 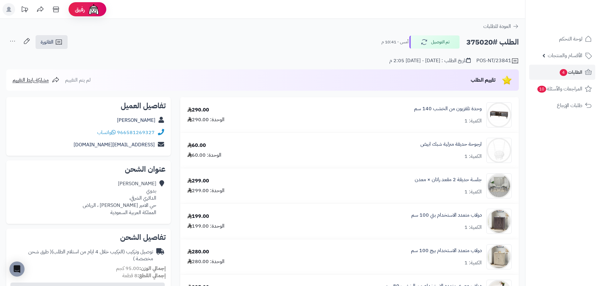 I want to click on img: logo-2.png, so click(x=574, y=23).